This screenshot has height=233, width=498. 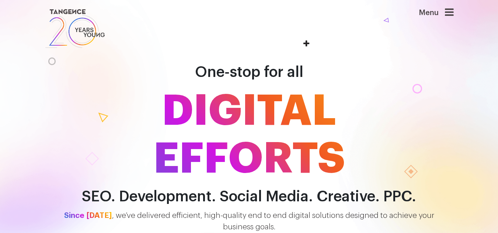 What do you see at coordinates (75, 28) in the screenshot?
I see `img: logo SVG` at bounding box center [75, 28].